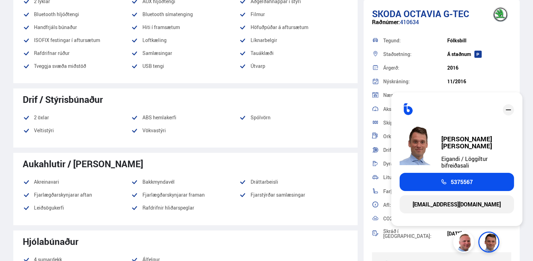 Image resolution: width=533 pixels, height=261 pixels. Describe the element at coordinates (479, 68) in the screenshot. I see `div: 2016` at that location.